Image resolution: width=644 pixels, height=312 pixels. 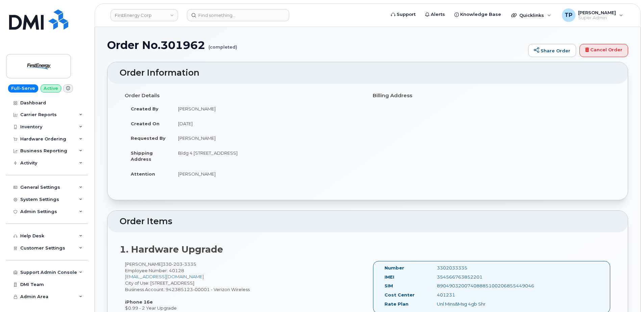 I want to click on strong: Requested By, so click(x=148, y=138).